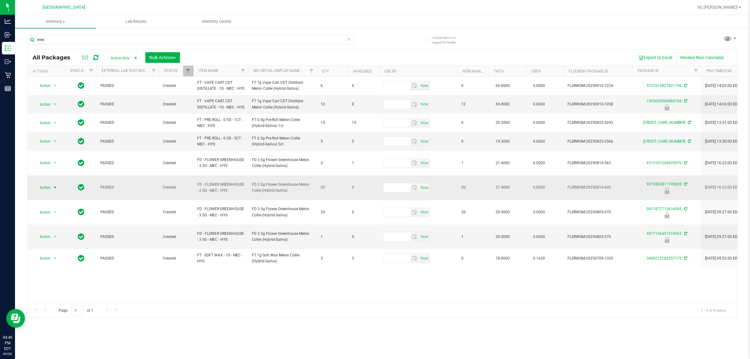 The image size is (750, 359). What do you see at coordinates (502, 122) in the screenshot?
I see `span: 20.2000` at bounding box center [502, 122].